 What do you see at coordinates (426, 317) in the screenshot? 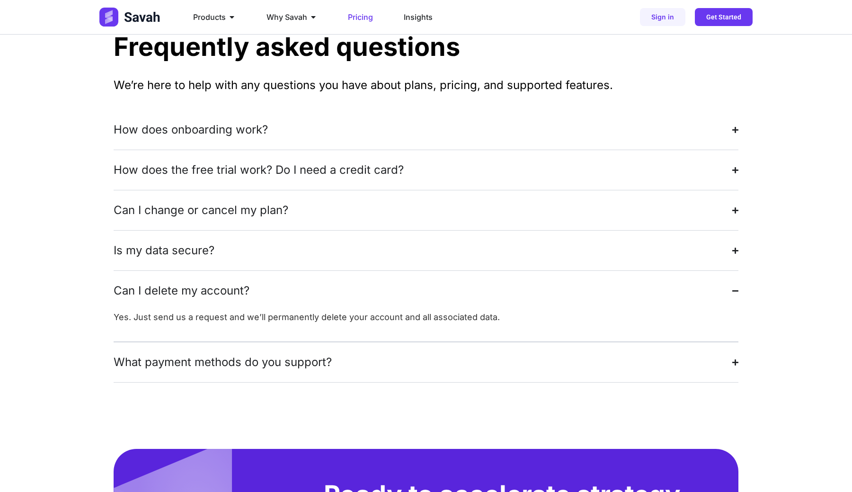
I see `p: Yes. Just send us a request and we’ll permanently delete your account and all associated data.` at bounding box center [426, 317].